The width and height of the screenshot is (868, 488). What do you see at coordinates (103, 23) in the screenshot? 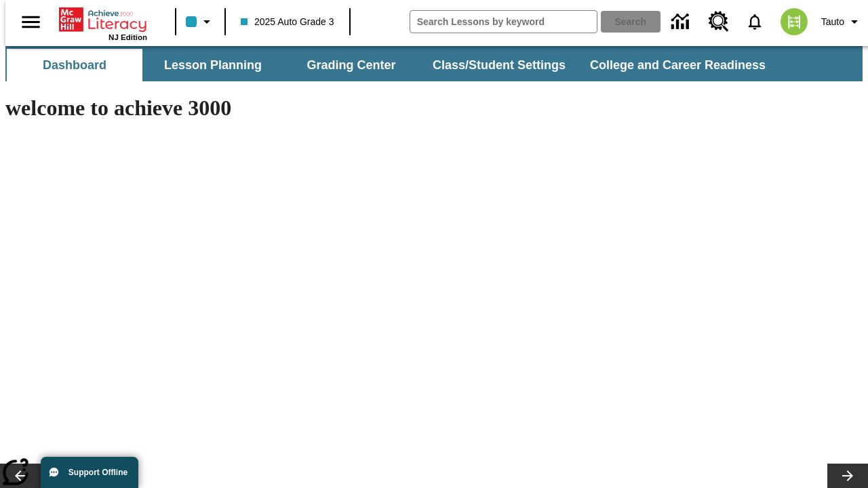
I see `div: Home` at bounding box center [103, 23].